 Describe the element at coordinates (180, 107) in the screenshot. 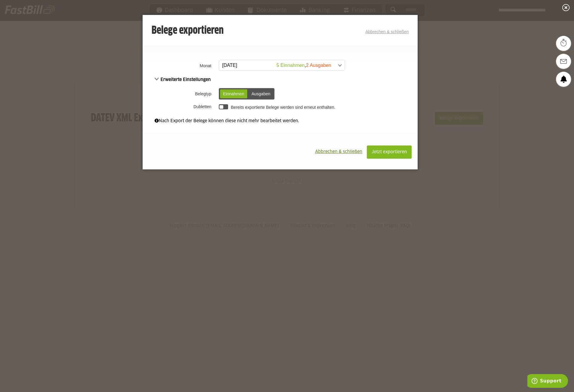

I see `th: Dubletten` at that location.